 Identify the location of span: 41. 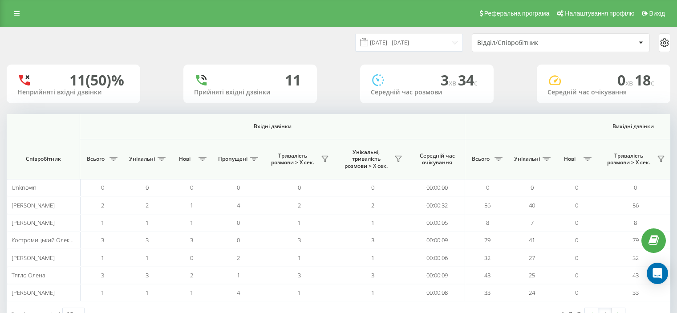
(532, 240).